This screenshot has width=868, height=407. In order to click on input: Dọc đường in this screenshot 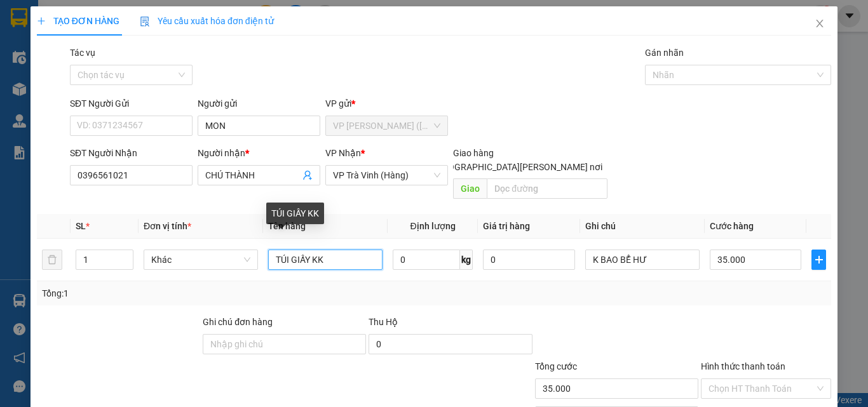, I will do `click(547, 188)`.